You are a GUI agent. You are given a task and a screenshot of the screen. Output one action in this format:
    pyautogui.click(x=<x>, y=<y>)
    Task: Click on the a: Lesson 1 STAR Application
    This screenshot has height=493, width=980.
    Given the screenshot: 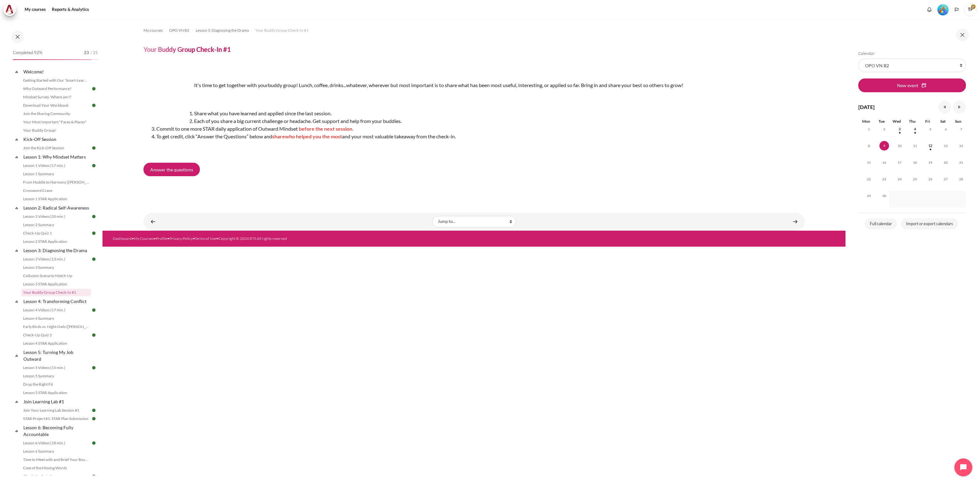 What is the action you would take?
    pyautogui.click(x=56, y=199)
    